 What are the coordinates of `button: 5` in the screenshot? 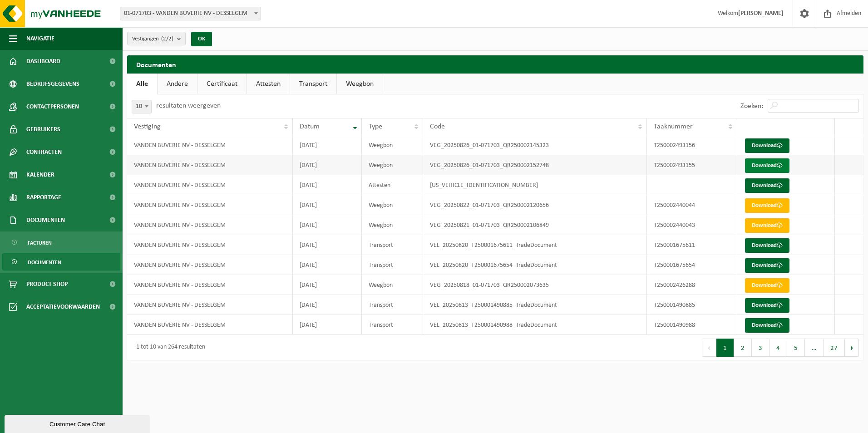 It's located at (796, 348).